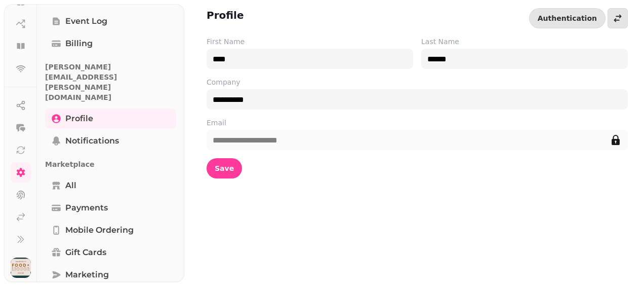 This screenshot has height=286, width=644. Describe the element at coordinates (417, 82) in the screenshot. I see `label: Company` at that location.